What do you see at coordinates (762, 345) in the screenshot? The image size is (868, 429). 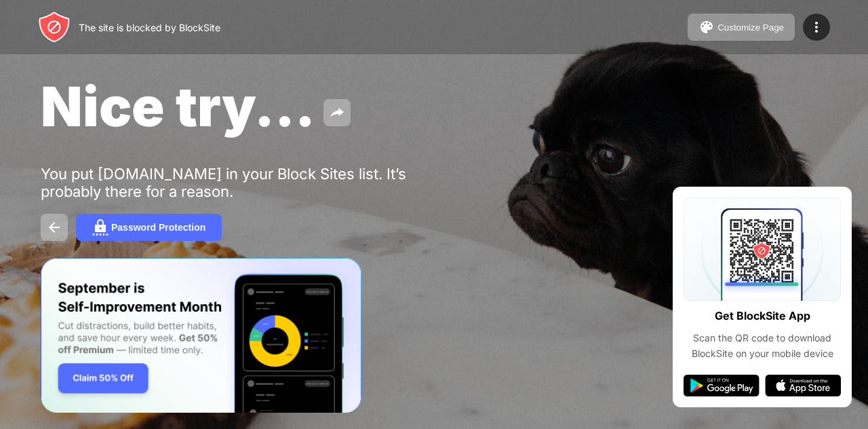 I see `div: Scan the QR code to download BlockSite on your mobile device` at bounding box center [762, 345].